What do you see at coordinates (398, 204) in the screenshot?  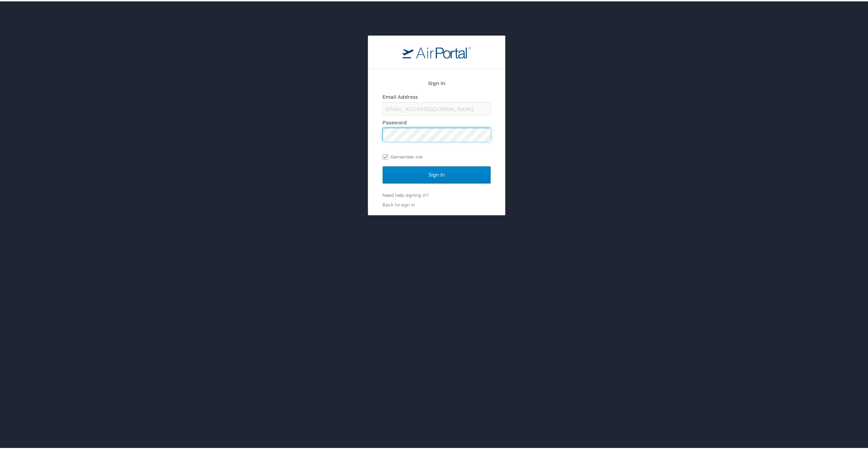 I see `a: Back to sign in` at bounding box center [398, 204].